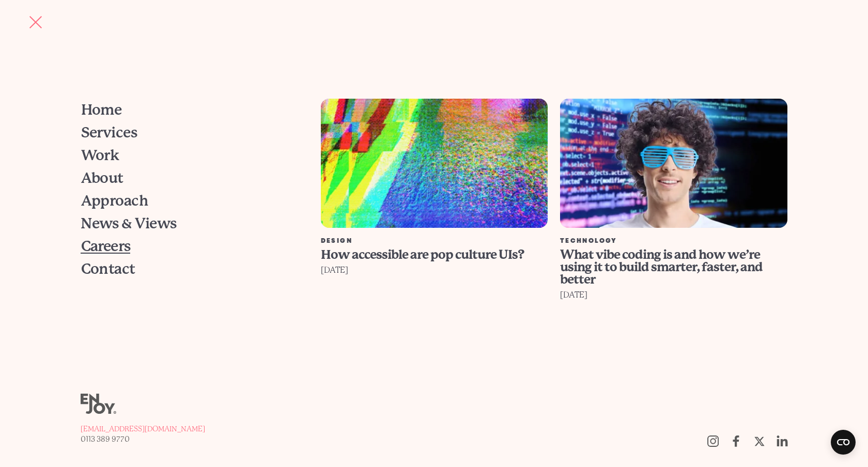  I want to click on a: 0113 389 9770, so click(143, 439).